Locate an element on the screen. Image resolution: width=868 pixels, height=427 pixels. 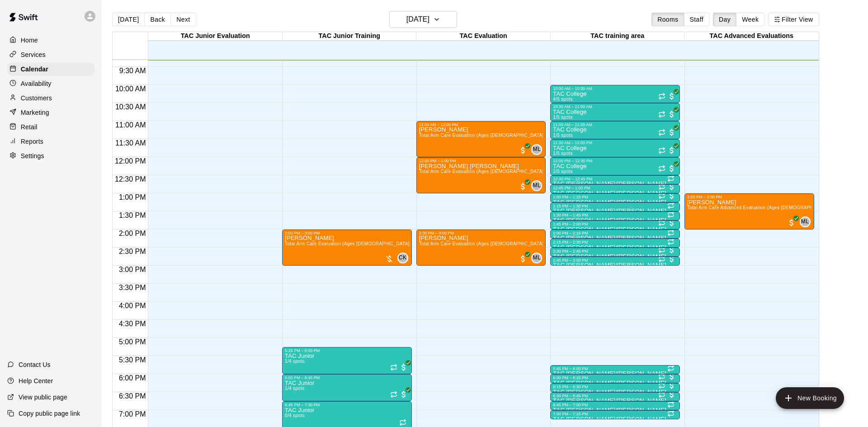
a: Customers is located at coordinates (51, 98).